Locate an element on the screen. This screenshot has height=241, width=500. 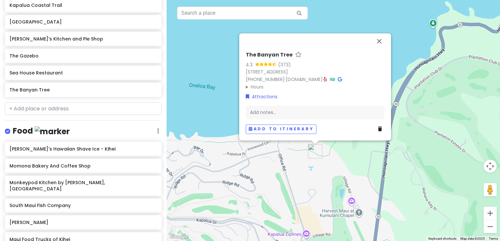
img: marker is located at coordinates (52, 132).